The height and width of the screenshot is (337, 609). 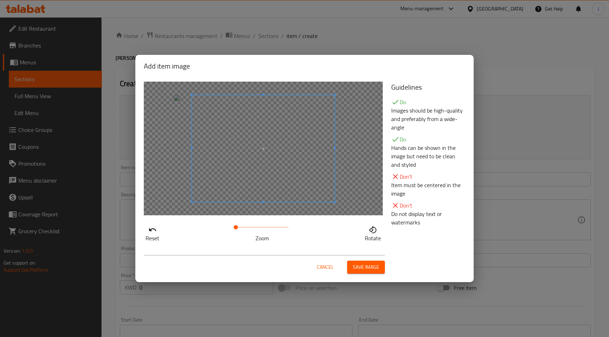 I want to click on p: Do not display text or watermarks, so click(x=428, y=218).